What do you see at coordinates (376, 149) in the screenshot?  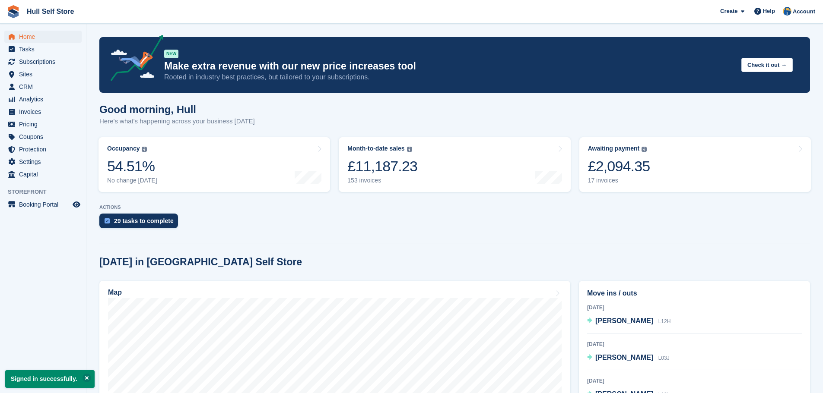 I see `div: Month-to-date sales` at bounding box center [376, 149].